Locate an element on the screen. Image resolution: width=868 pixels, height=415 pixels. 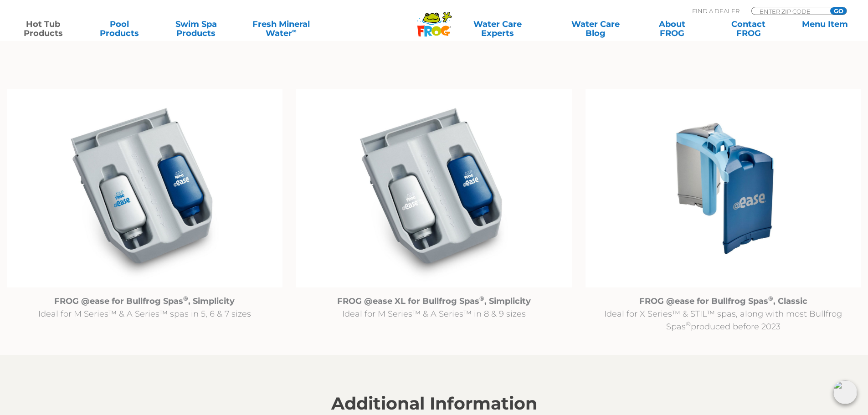
input: Zip Code Form is located at coordinates (789, 11).